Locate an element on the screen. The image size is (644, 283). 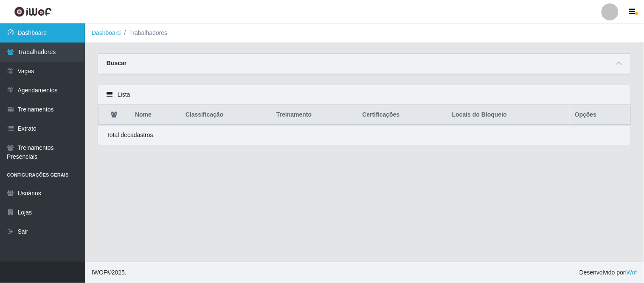
a: iWof is located at coordinates (631, 272).